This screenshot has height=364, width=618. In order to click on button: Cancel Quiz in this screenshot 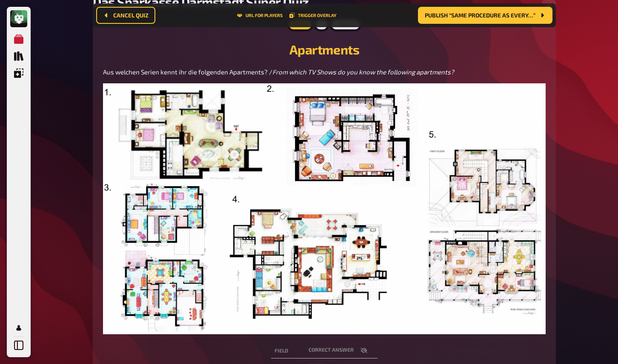, I will do `click(126, 15)`.